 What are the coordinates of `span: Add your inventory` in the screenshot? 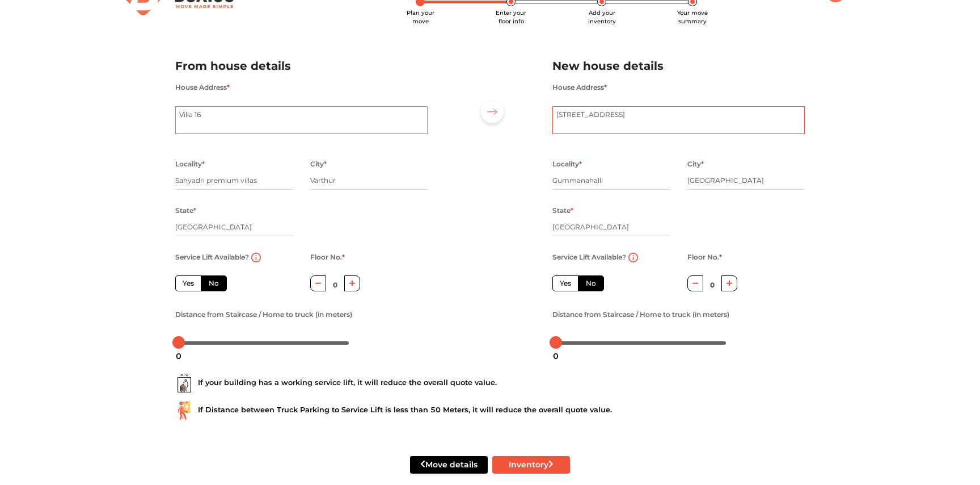 It's located at (602, 17).